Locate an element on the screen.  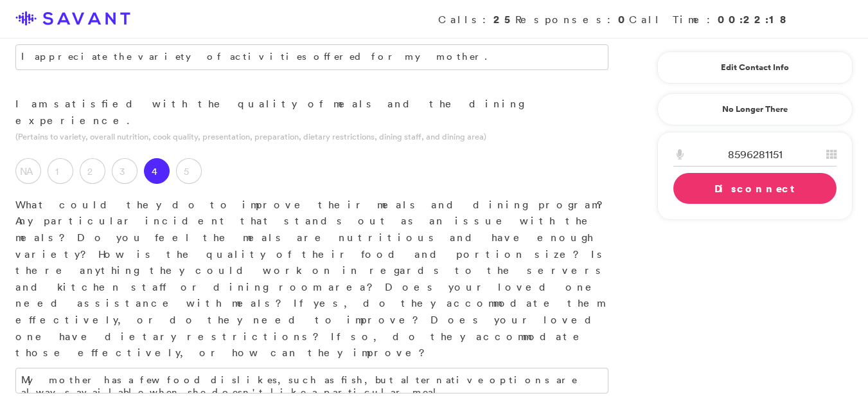
strong: 0 is located at coordinates (623, 19).